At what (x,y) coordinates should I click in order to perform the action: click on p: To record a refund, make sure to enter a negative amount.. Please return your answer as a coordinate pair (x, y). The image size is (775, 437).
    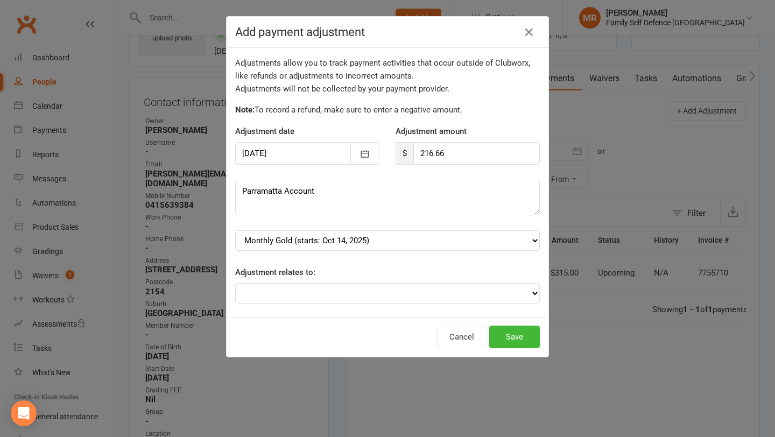
    Looking at the image, I should click on (387, 110).